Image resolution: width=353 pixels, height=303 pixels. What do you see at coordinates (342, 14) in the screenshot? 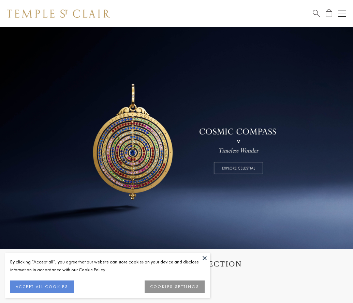
I see `button: Open navigation` at bounding box center [342, 14].